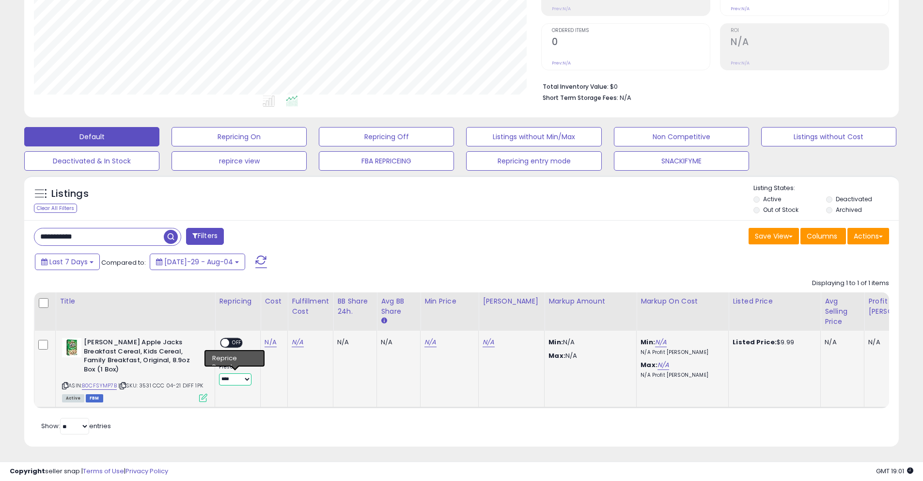 The width and height of the screenshot is (923, 481). What do you see at coordinates (386, 161) in the screenshot?
I see `button: FBA REPRICEING` at bounding box center [386, 161].